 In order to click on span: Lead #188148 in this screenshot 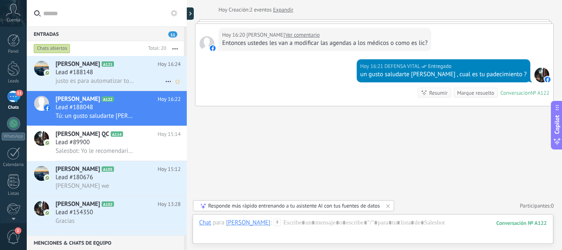, I will do `click(74, 72)`.